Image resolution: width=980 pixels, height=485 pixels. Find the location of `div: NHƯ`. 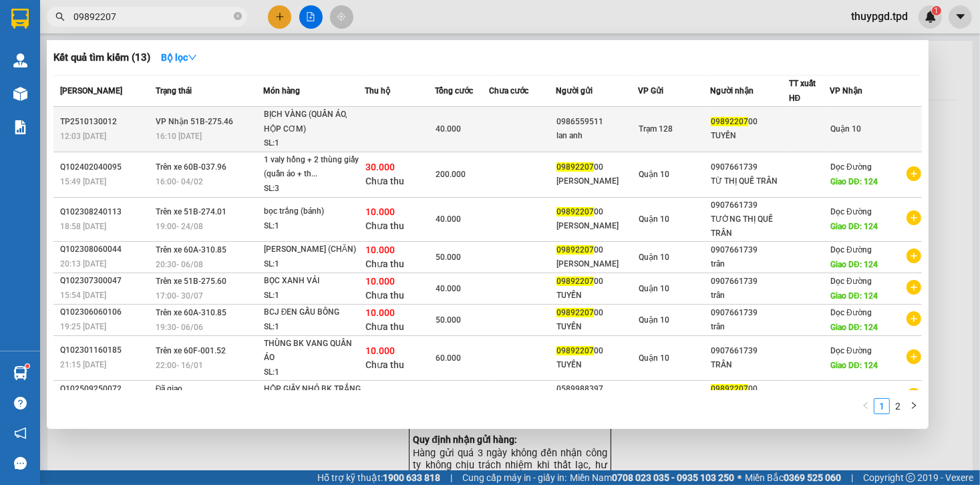

div: NHƯ is located at coordinates (64, 35).